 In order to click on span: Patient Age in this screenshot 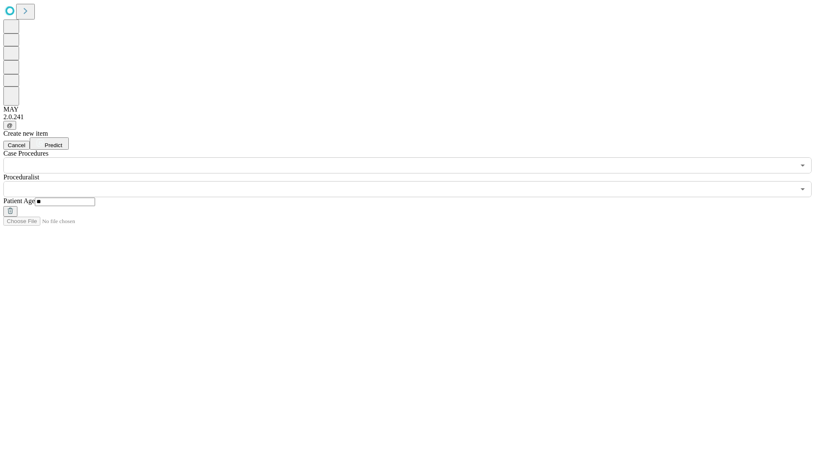, I will do `click(19, 201)`.